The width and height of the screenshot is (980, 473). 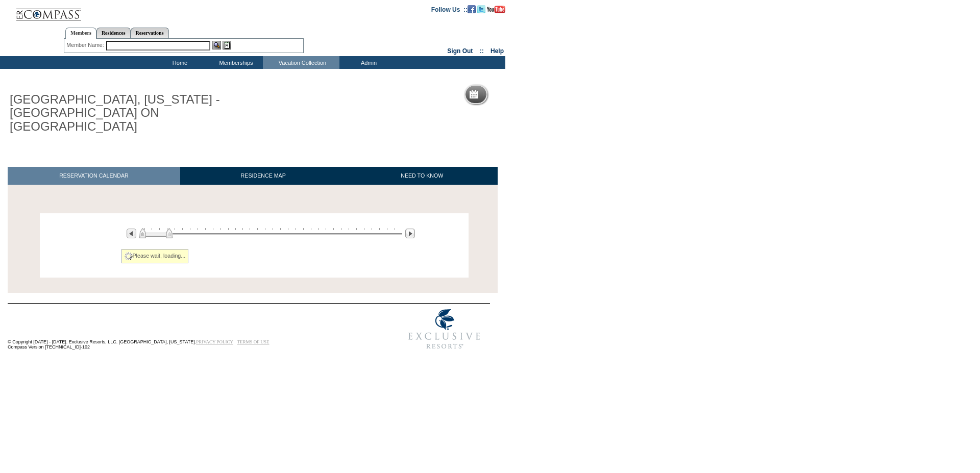 I want to click on div: Member Name:, so click(x=86, y=45).